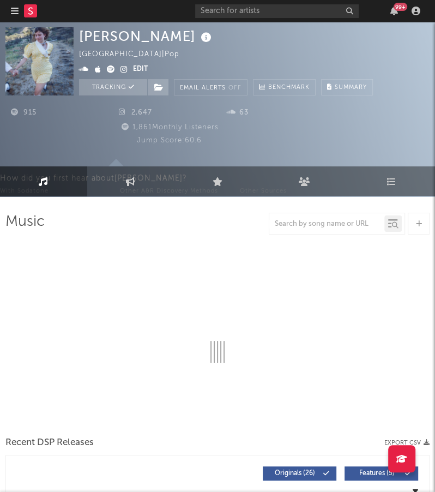 Image resolution: width=435 pixels, height=492 pixels. What do you see at coordinates (113, 87) in the screenshot?
I see `button: Tracking` at bounding box center [113, 87].